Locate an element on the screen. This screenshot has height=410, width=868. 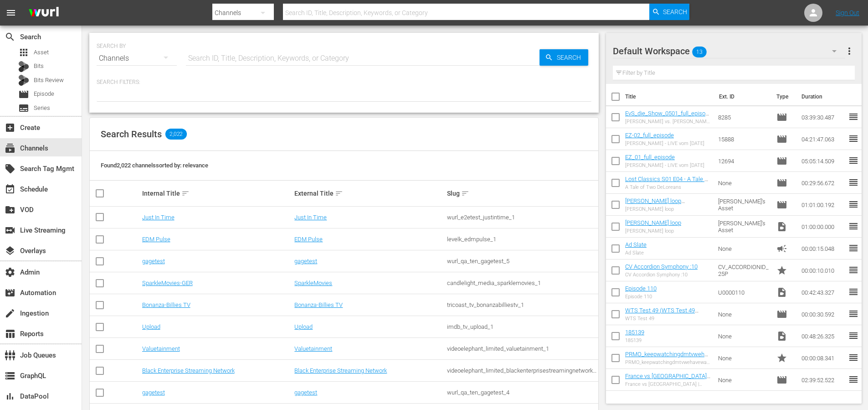
button: Search is located at coordinates (670, 12).